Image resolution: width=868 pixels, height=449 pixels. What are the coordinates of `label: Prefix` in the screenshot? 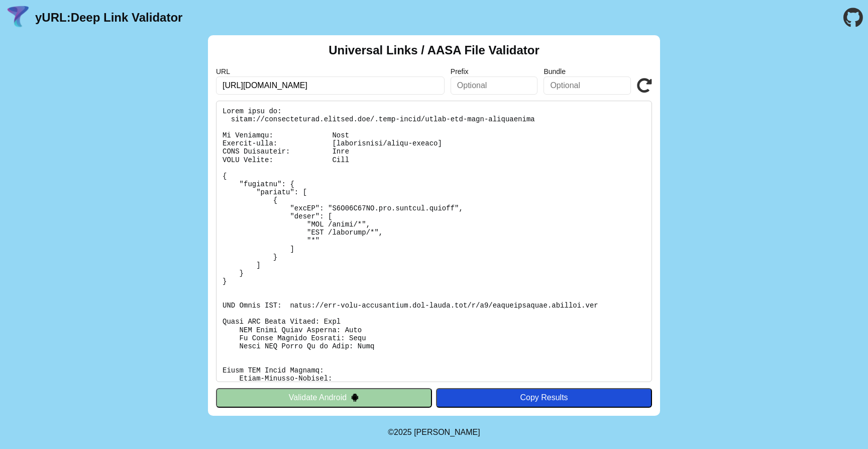 It's located at (494, 71).